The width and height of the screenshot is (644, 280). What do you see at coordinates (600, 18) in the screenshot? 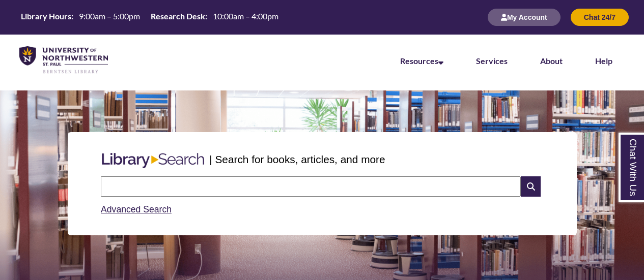
I see `button: Chat 24/7` at bounding box center [600, 18].